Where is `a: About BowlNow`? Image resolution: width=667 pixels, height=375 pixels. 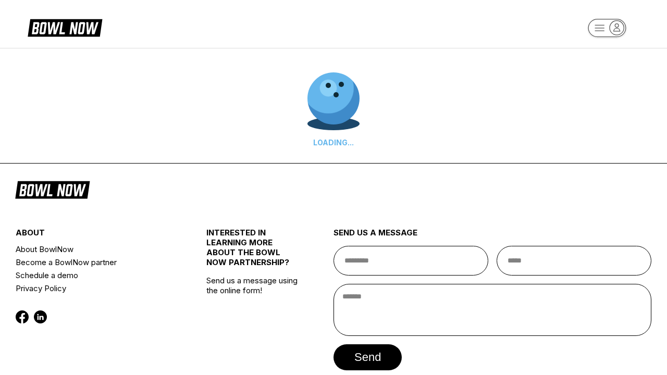
a: About BowlNow is located at coordinates (95, 249).